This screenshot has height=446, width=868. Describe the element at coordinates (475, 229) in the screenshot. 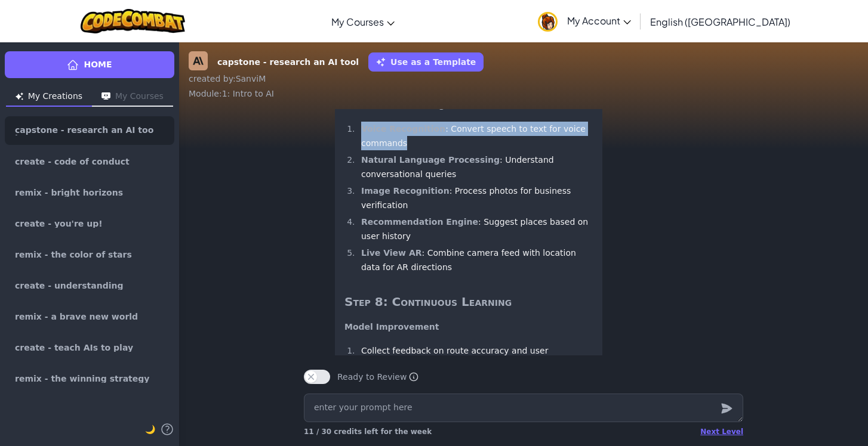

I see `li: : Suggest places based on user history` at that location.